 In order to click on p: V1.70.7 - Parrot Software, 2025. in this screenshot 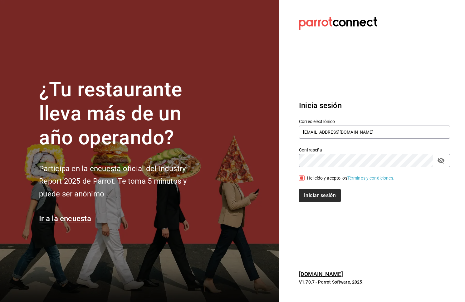, I will do `click(375, 282)`.